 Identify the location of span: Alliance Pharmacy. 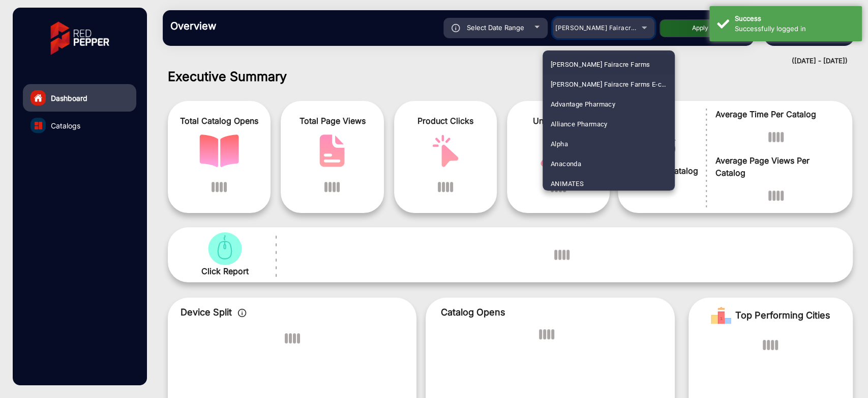
(580, 124).